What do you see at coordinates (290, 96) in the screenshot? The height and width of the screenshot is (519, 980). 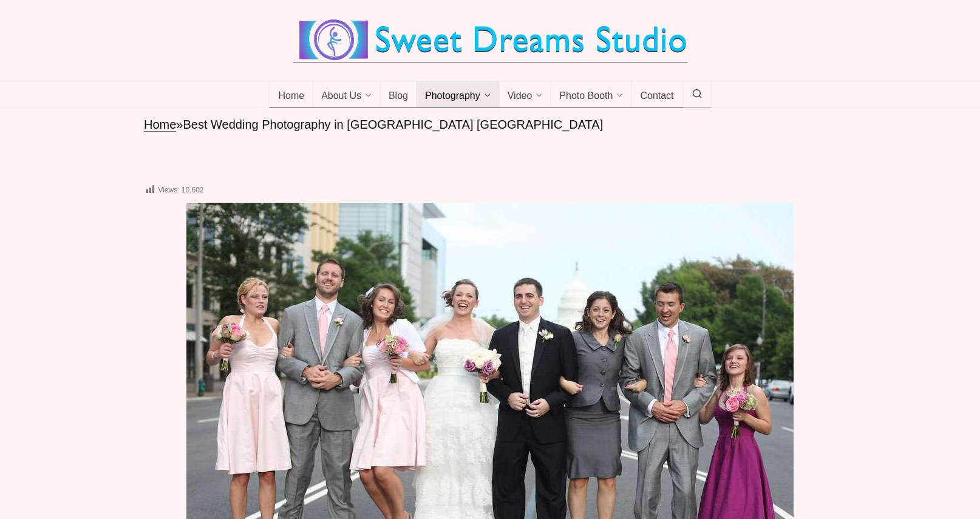 I see `span: Home` at bounding box center [290, 96].